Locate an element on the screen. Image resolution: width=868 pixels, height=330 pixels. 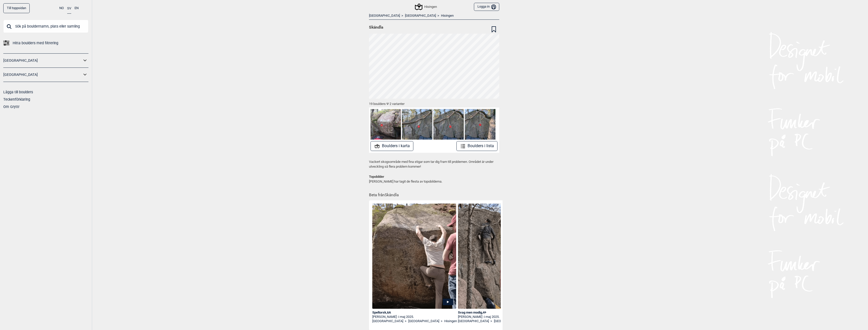
button: Boulders i karta is located at coordinates (392, 146).